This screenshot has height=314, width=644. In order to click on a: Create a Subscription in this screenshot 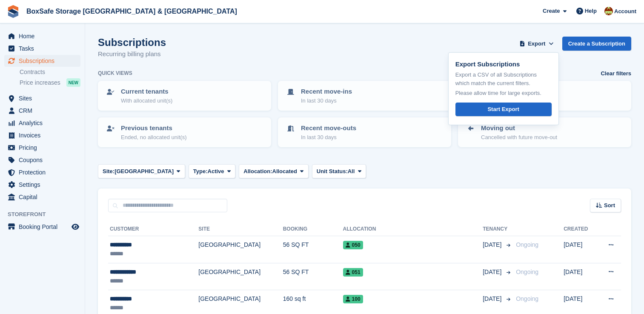, I will do `click(597, 43)`.